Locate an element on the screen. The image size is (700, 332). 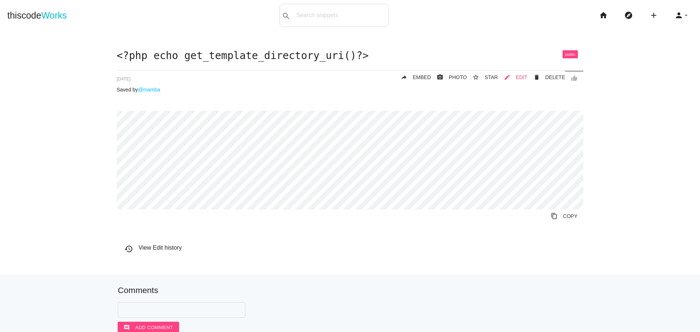
a: thiscodeWorks is located at coordinates (37, 15).